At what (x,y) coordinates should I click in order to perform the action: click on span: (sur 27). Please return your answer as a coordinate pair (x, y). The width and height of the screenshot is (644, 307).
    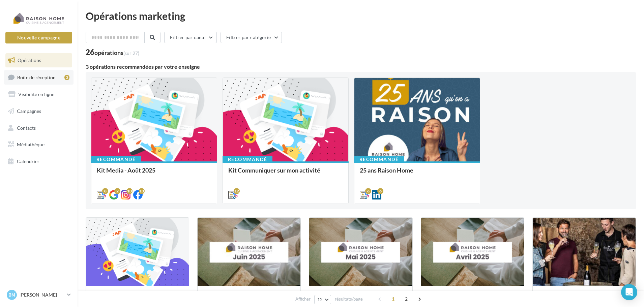
    Looking at the image, I should click on (131, 53).